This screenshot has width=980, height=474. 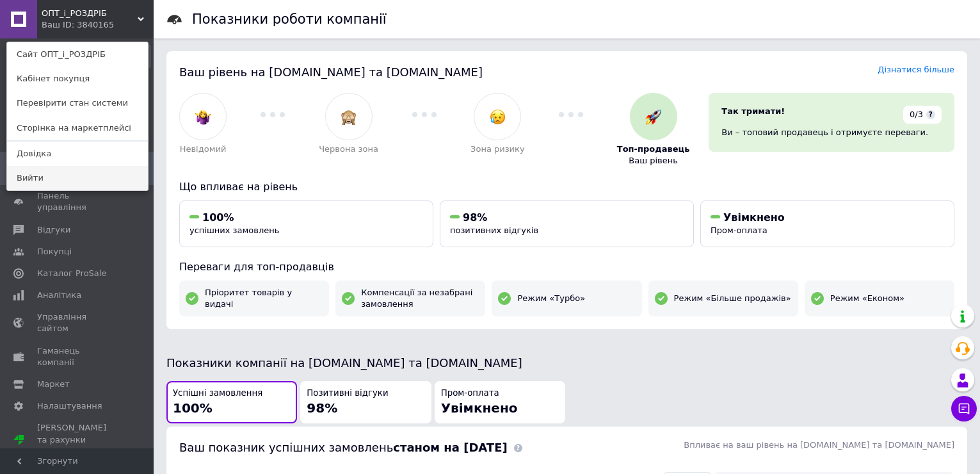 I want to click on div: Ваш ID: 3840165, so click(x=69, y=25).